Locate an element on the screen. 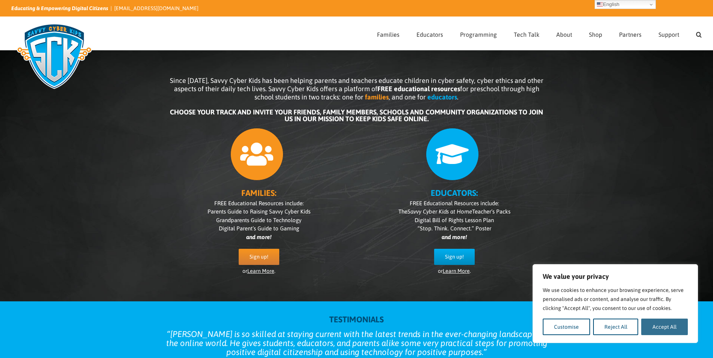 Image resolution: width=713 pixels, height=358 pixels. b: FREE educational resources is located at coordinates (419, 89).